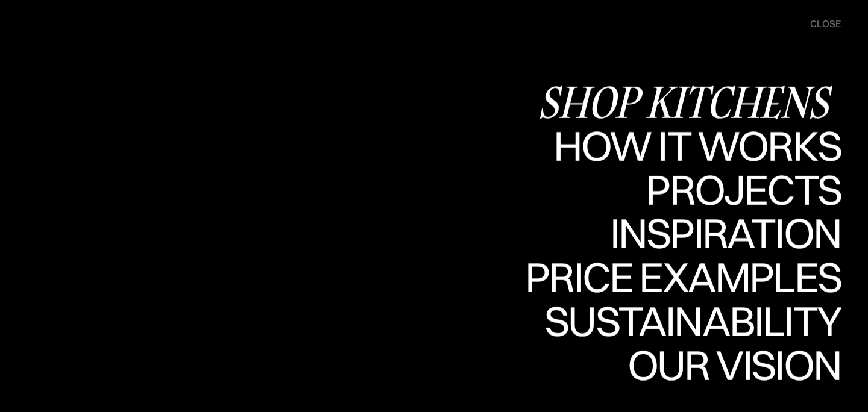 The height and width of the screenshot is (412, 868). I want to click on div: Shop Kitchens, so click(689, 102).